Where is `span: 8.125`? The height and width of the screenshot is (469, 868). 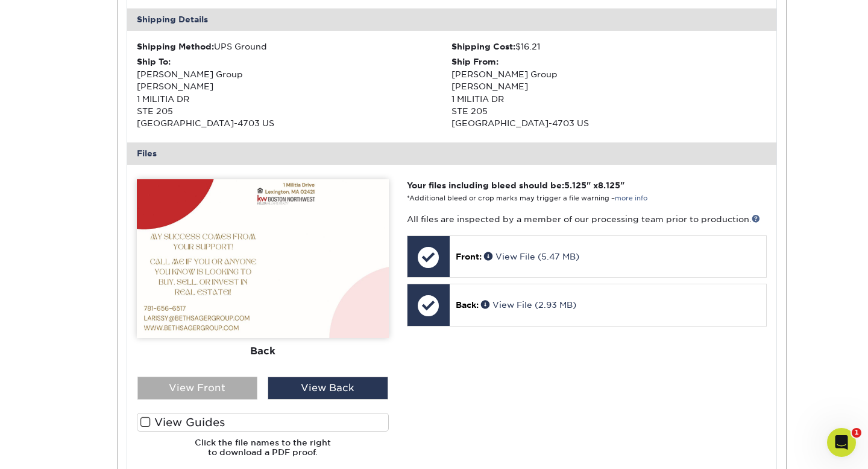 span: 8.125 is located at coordinates (609, 185).